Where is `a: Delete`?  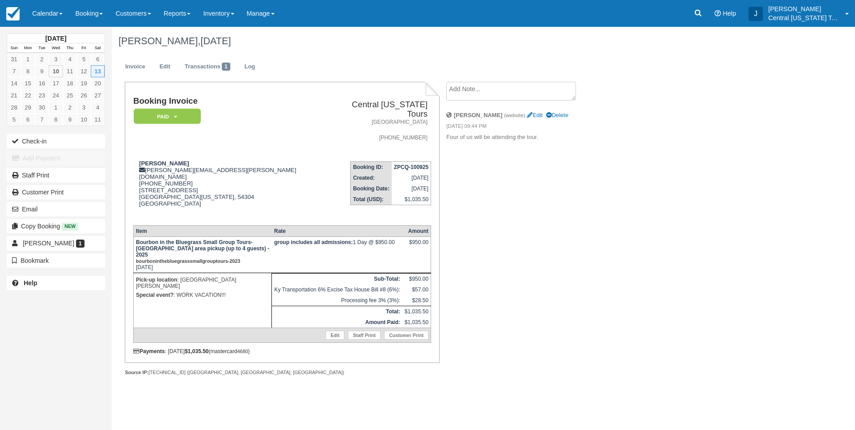
a: Delete is located at coordinates (557, 115).